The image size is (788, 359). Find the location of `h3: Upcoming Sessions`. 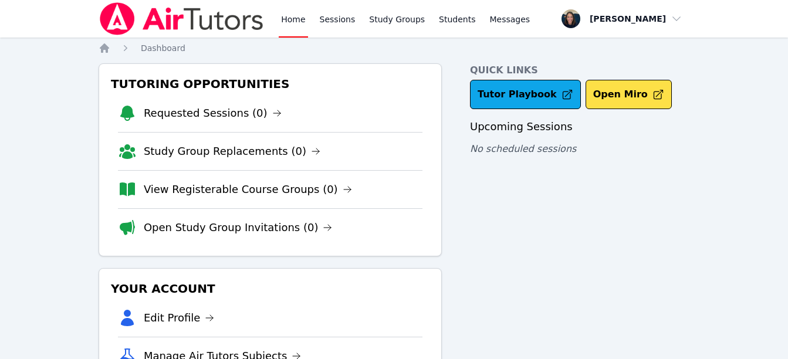

h3: Upcoming Sessions is located at coordinates (580, 127).